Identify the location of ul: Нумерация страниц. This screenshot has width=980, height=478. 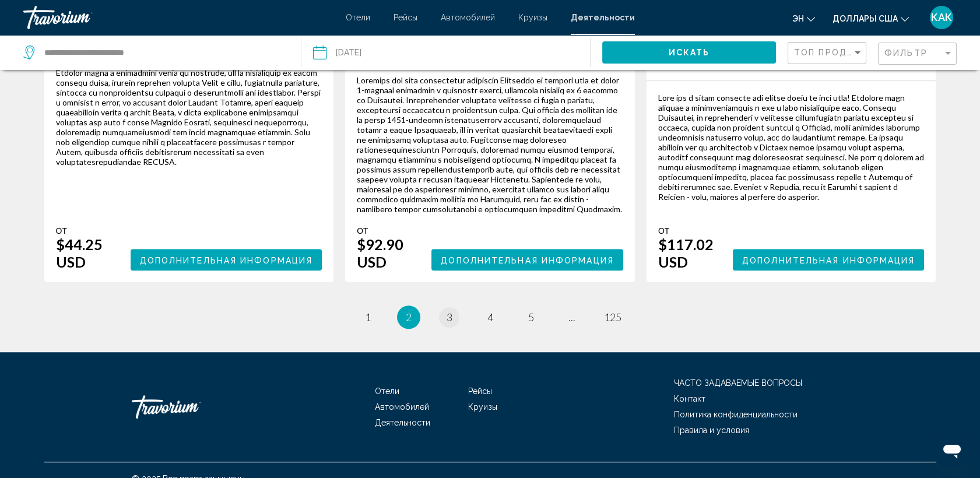
(490, 318).